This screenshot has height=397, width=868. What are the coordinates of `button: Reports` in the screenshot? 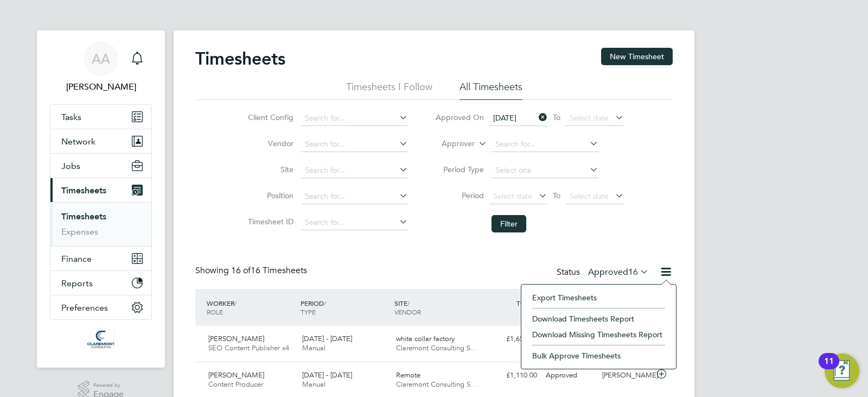 It's located at (101, 283).